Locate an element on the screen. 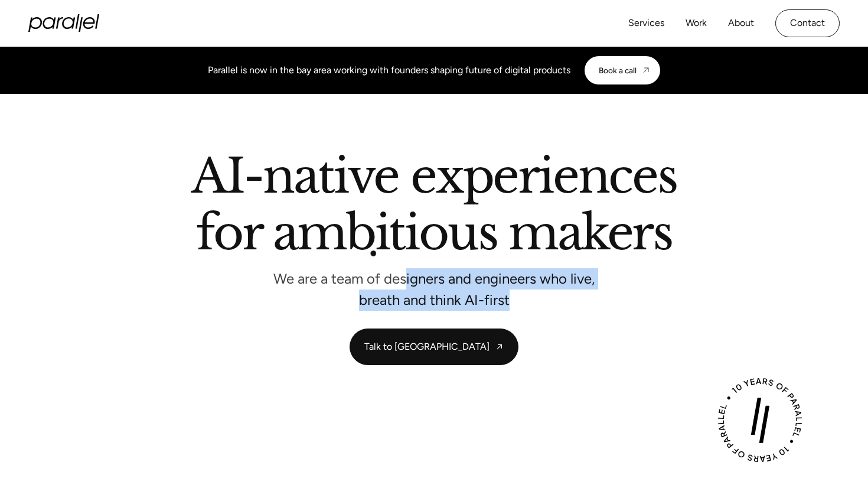 This screenshot has width=868, height=491. img: CTA arrow image is located at coordinates (646, 71).